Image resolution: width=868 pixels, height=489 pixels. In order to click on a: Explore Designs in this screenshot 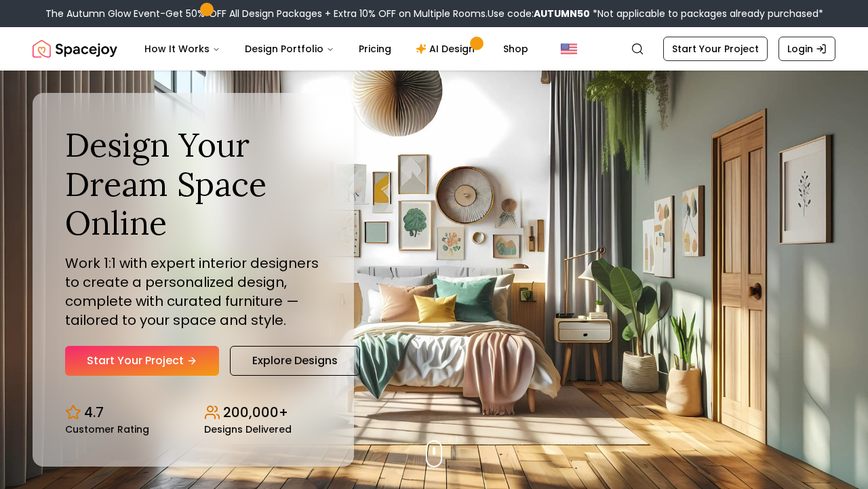, I will do `click(295, 361)`.